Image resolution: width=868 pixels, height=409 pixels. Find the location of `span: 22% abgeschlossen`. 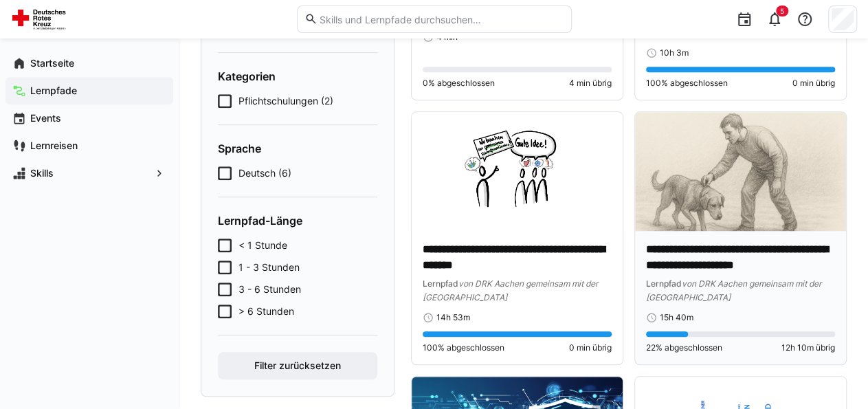

span: 22% abgeschlossen is located at coordinates (683, 348).